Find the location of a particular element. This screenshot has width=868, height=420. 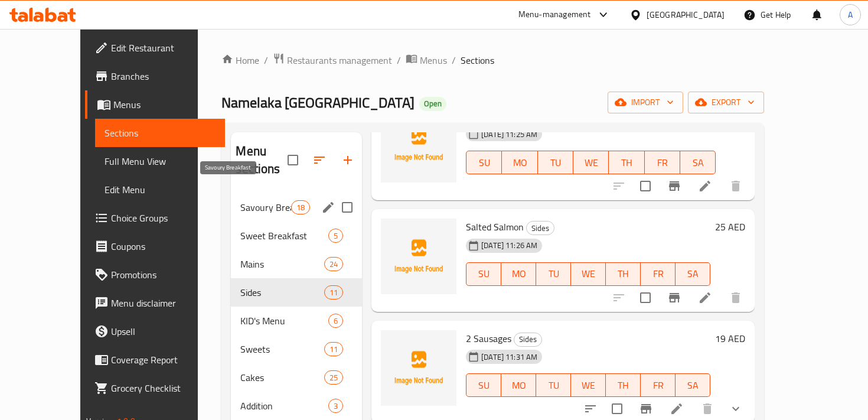

span: Salted Salmon is located at coordinates (495, 227).